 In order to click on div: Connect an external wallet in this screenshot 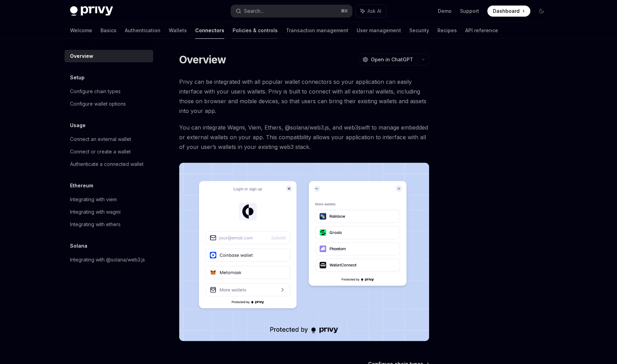, I will do `click(100, 139)`.